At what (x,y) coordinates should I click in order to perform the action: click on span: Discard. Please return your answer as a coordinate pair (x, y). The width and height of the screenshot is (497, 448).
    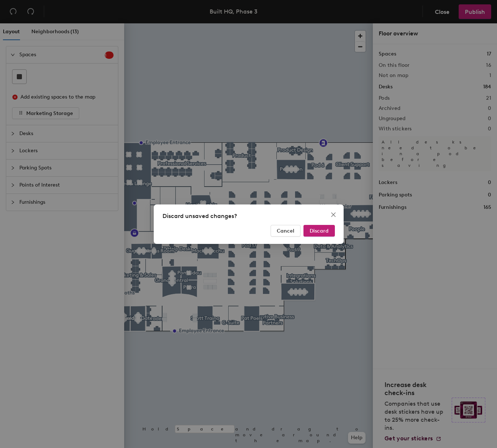
    Looking at the image, I should click on (319, 230).